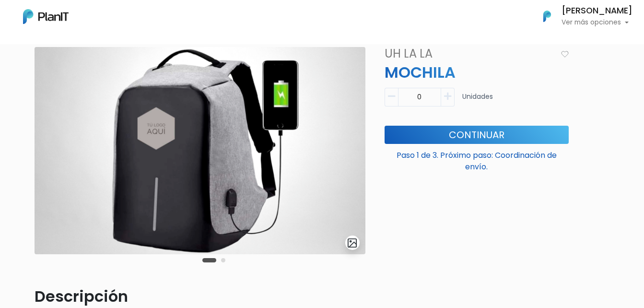 The height and width of the screenshot is (308, 644). Describe the element at coordinates (352, 242) in the screenshot. I see `img: gallery-light` at that location.